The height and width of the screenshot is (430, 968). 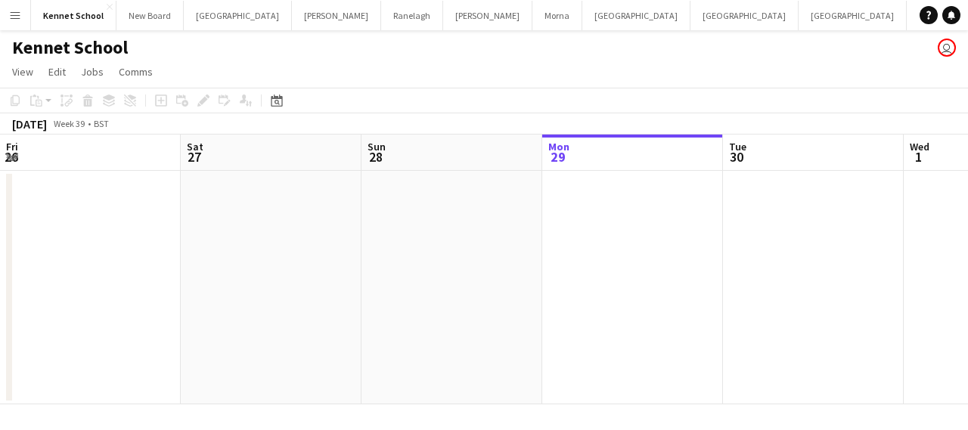 I want to click on span: 28, so click(x=375, y=157).